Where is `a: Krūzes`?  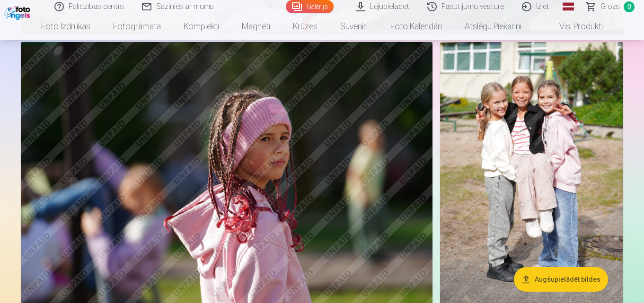
a: Krūzes is located at coordinates (305, 26).